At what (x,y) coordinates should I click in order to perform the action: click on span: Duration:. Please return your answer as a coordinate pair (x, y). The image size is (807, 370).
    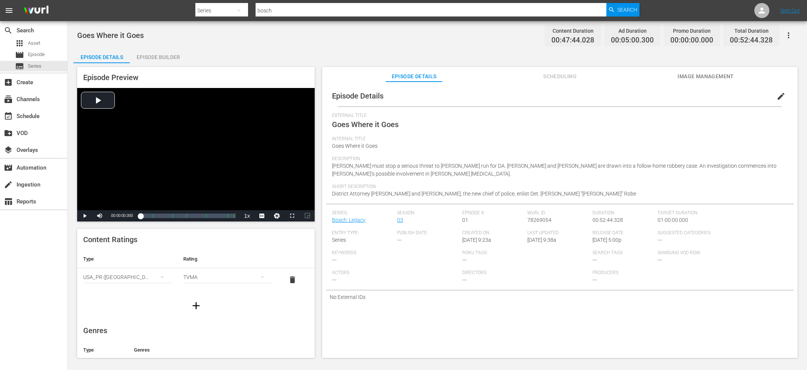
    Looking at the image, I should click on (623, 213).